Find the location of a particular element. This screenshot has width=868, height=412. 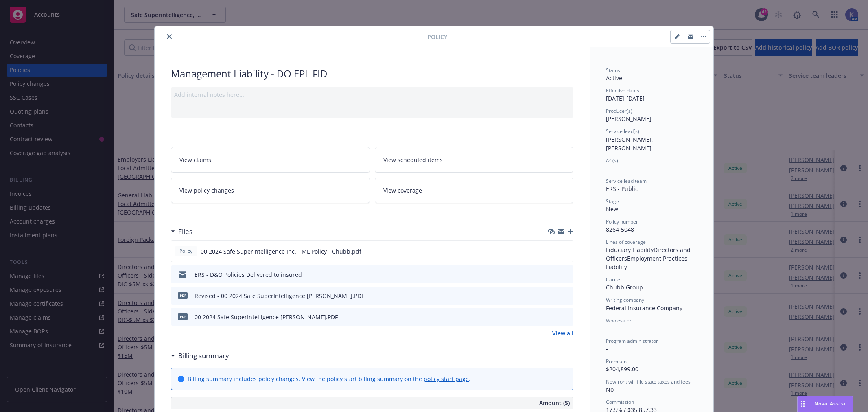

span: Newfront will file state taxes and fees is located at coordinates (648, 382).